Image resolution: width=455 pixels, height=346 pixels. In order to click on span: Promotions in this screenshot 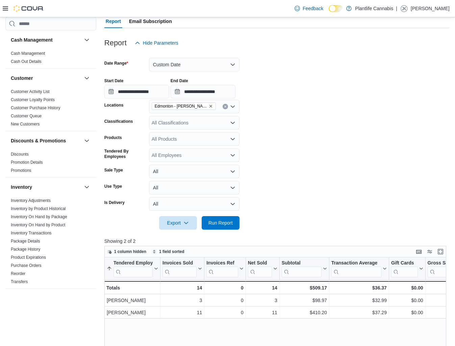, I will do `click(21, 170)`.